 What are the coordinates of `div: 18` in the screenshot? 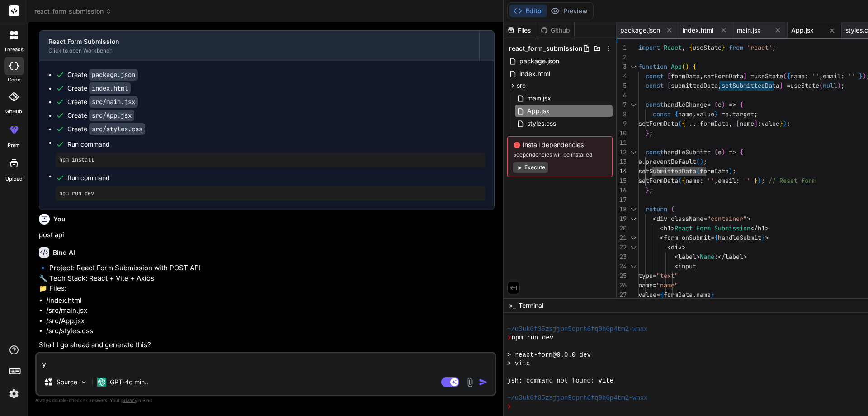 It's located at (622, 209).